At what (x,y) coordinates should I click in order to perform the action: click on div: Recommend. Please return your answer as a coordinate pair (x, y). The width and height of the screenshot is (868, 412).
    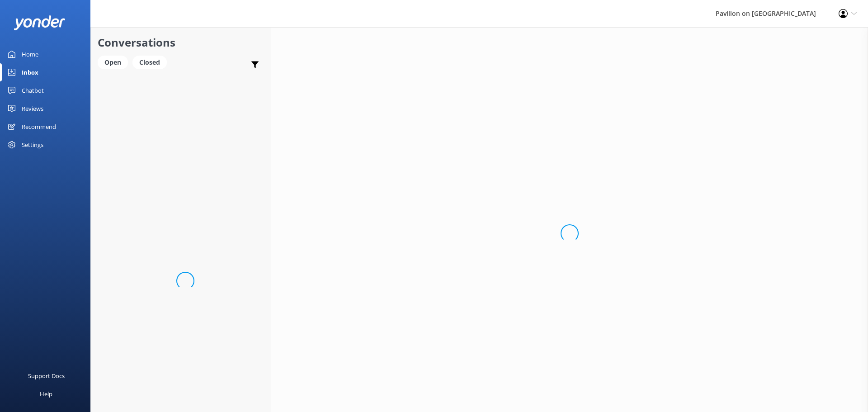
    Looking at the image, I should click on (39, 126).